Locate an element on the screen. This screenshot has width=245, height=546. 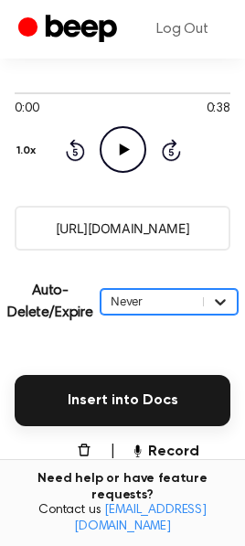
button: Delete is located at coordinates (66, 462).